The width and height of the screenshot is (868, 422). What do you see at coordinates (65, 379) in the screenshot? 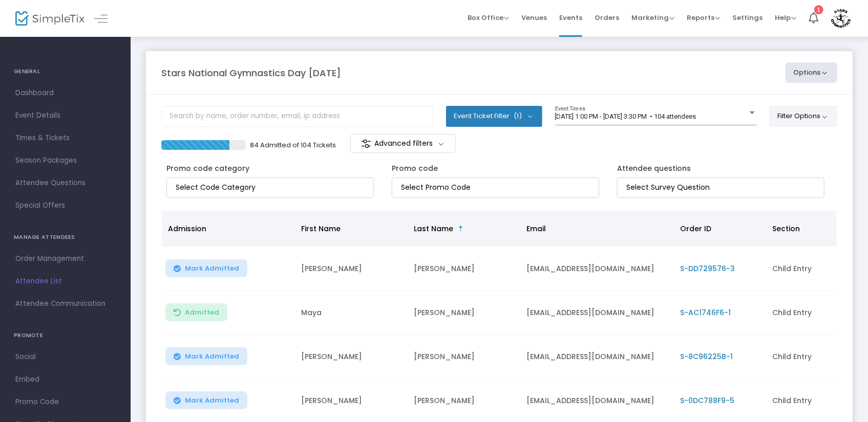
I see `span: Embed` at bounding box center [65, 379].